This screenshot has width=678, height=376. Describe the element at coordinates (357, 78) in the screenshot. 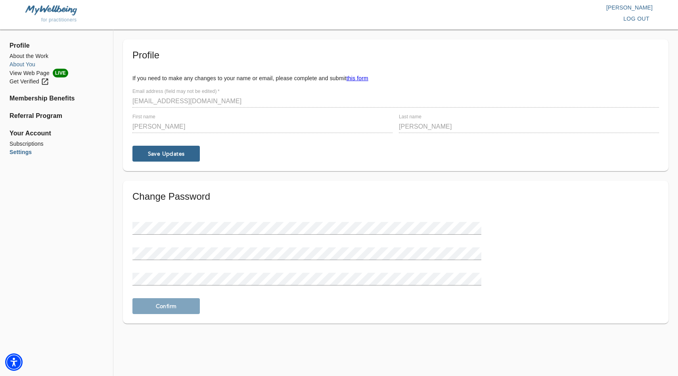

I see `a: this form` at that location.